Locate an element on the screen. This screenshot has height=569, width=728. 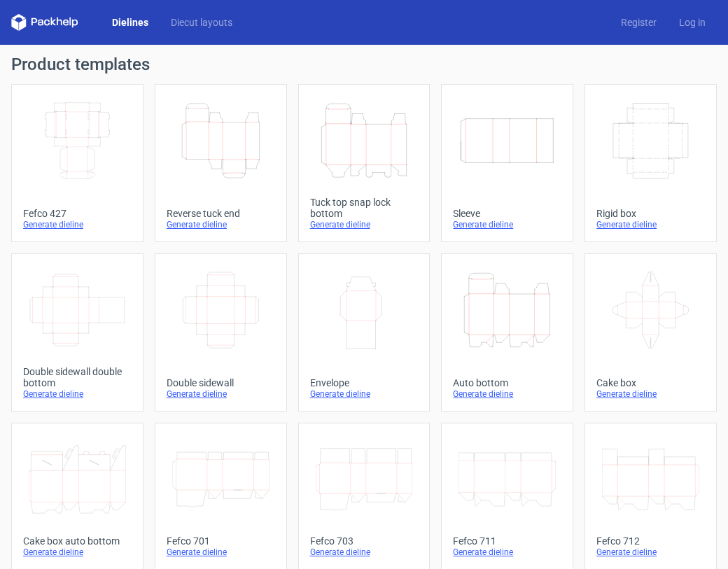
a: Diecut layouts is located at coordinates (201, 22).